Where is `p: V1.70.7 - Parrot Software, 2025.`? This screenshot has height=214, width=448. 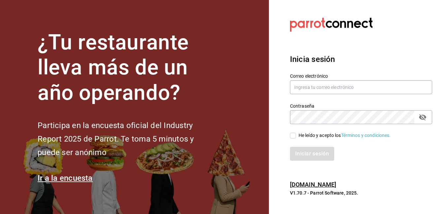
p: V1.70.7 - Parrot Software, 2025. is located at coordinates (361, 193).